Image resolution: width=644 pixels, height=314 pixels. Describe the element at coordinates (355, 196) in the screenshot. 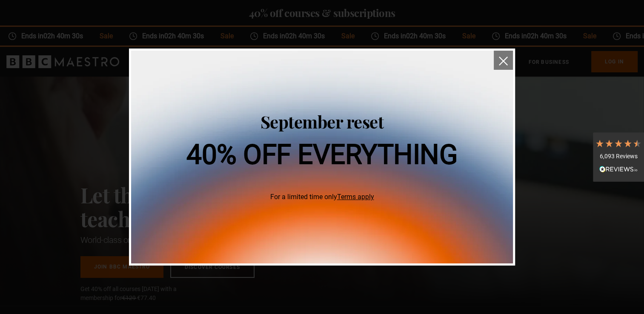

I see `a: Terms apply` at that location.